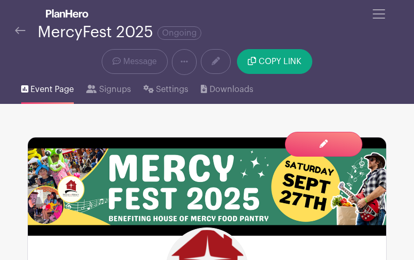 This screenshot has width=414, height=260. Describe the element at coordinates (207, 186) in the screenshot. I see `img: Mercy-Fest-Banner-Plan-Hero.jpg` at that location.